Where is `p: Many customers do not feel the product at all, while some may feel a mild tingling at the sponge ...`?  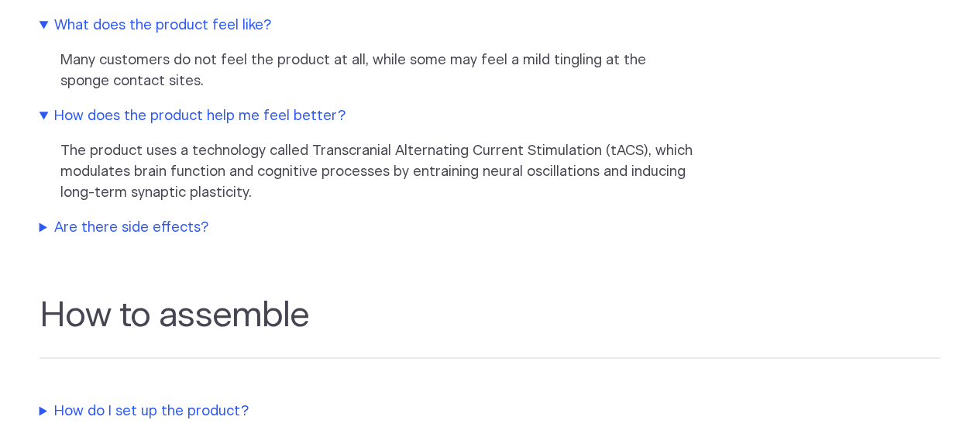
p: Many customers do not feel the product at all, while some may feel a mild tingling at the sponge ... is located at coordinates (377, 71).